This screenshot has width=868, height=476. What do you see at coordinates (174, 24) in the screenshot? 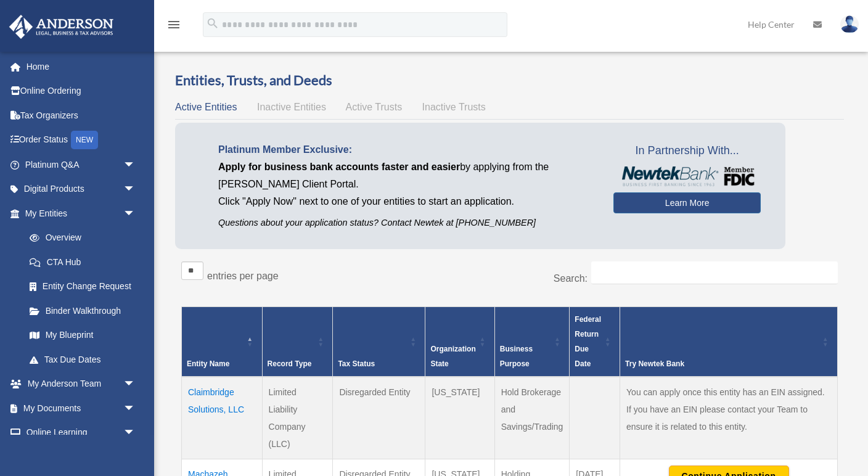
I see `i: menu` at bounding box center [174, 24].